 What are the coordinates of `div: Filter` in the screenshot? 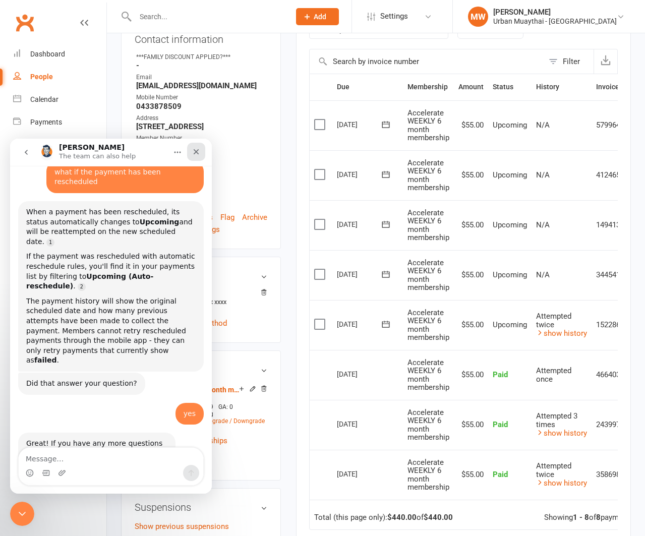 It's located at (572, 62).